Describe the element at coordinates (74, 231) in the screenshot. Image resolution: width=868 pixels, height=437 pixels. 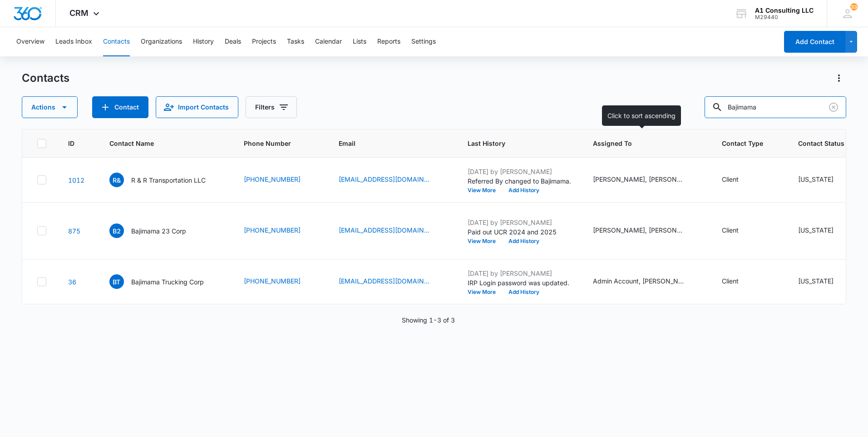
I see `a: Navigate to contact details page for Bajimama 23 Corp` at that location.